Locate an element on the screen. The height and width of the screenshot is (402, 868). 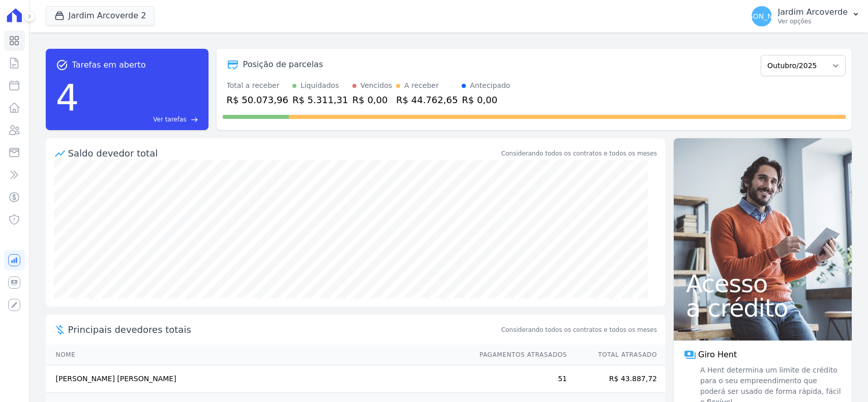
span: Acesso is located at coordinates (763, 283).